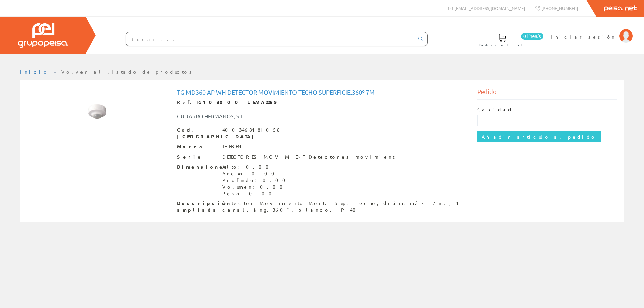  I want to click on input: Buscar ..., so click(270, 39).